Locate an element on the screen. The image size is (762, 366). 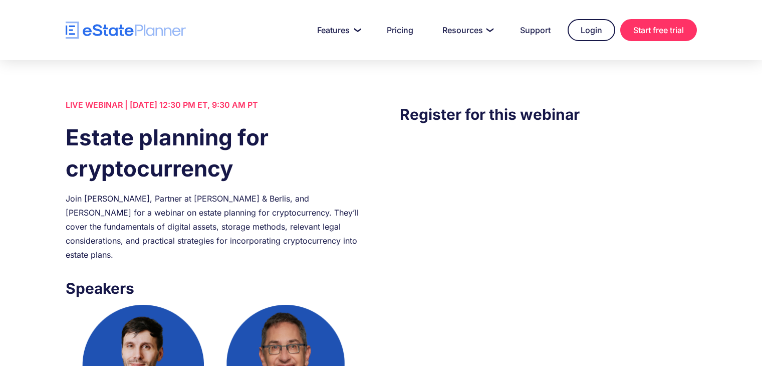
a: Start free trial is located at coordinates (658, 30).